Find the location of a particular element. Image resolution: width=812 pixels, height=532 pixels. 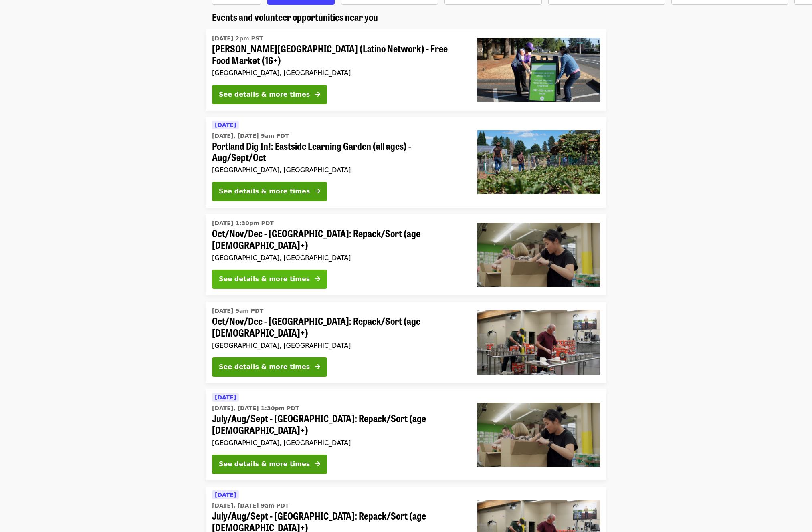

img: Rigler Elementary School (Latino Network) - Free Food Market (16+) organized by Oregon Food Bank is located at coordinates (539, 69).